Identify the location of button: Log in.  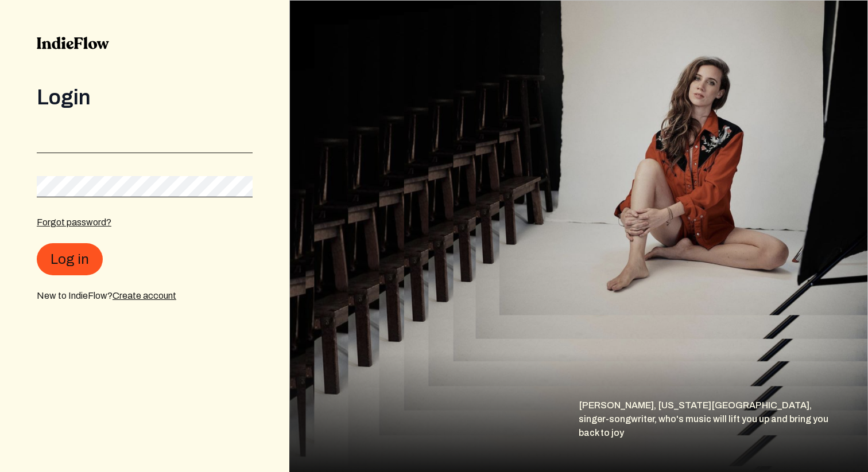
(69, 259).